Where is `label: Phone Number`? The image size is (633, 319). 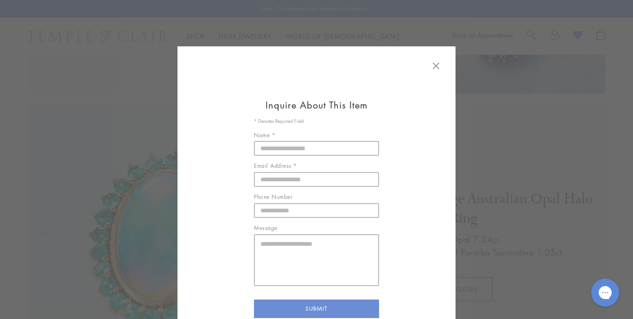
label: Phone Number is located at coordinates (316, 197).